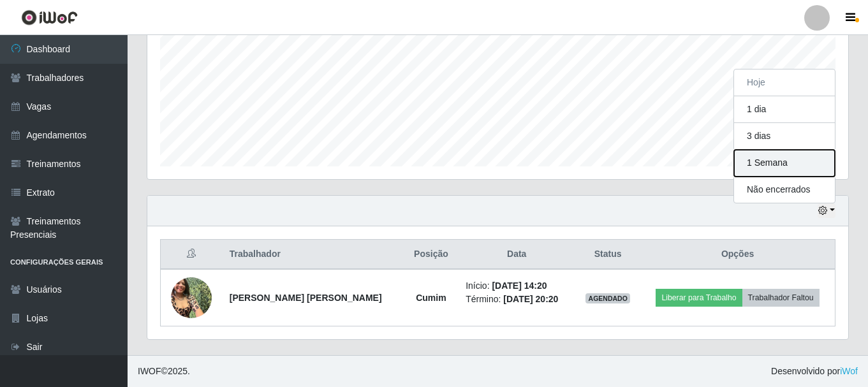 This screenshot has width=868, height=387. Describe the element at coordinates (313, 255) in the screenshot. I see `th: Trabalhador` at that location.